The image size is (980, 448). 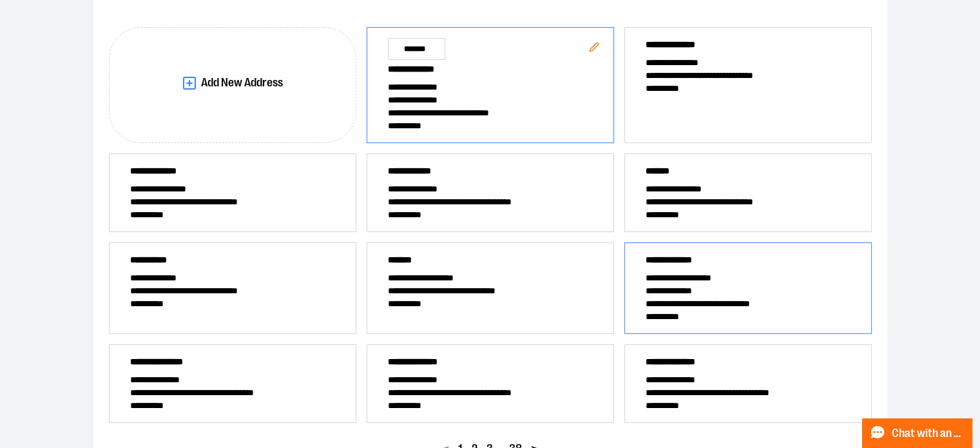 I want to click on span: Add New Address, so click(x=242, y=83).